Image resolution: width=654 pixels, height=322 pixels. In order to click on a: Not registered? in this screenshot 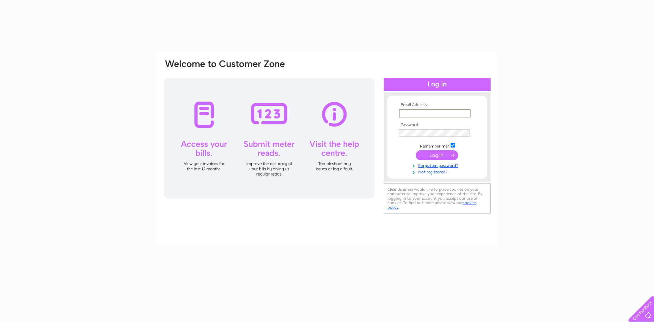, I will do `click(438, 171)`.